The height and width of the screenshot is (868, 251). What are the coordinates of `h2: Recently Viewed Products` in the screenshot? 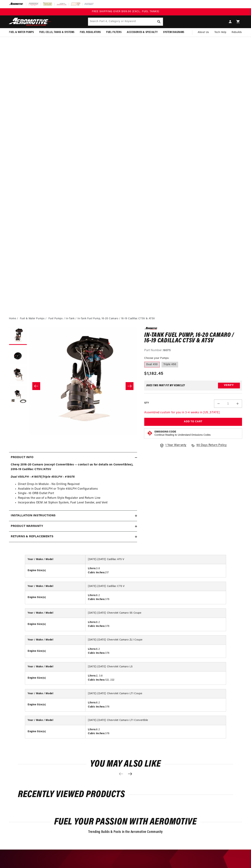 It's located at (125, 795).